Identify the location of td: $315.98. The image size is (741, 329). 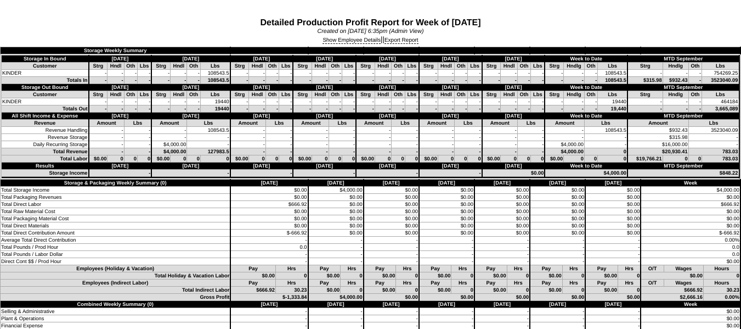
(645, 80).